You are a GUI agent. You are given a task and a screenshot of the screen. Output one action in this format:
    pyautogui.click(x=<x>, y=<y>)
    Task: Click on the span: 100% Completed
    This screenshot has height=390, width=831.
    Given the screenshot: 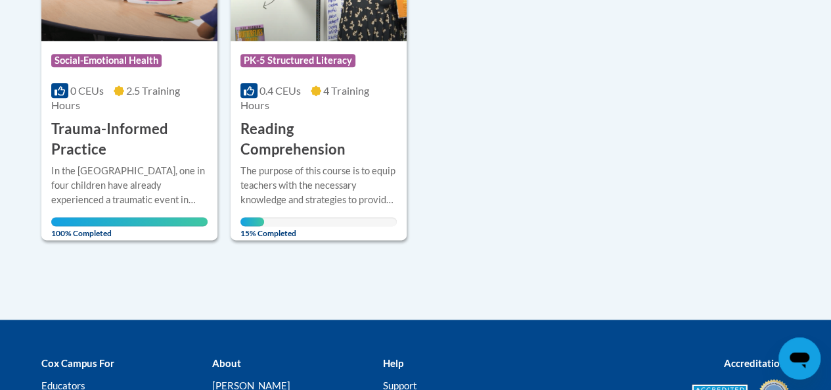 What is the action you would take?
    pyautogui.click(x=129, y=227)
    